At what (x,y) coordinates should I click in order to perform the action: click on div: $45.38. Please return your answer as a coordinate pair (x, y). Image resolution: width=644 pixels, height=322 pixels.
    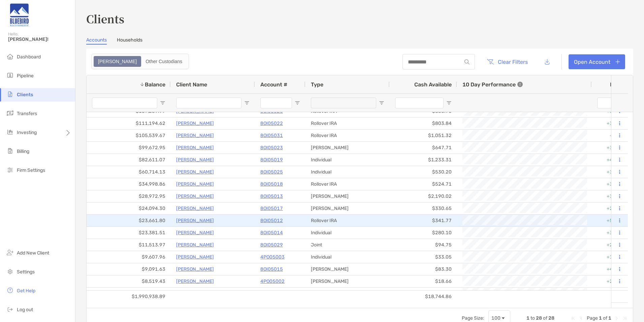
    Looking at the image, I should click on (423, 293).